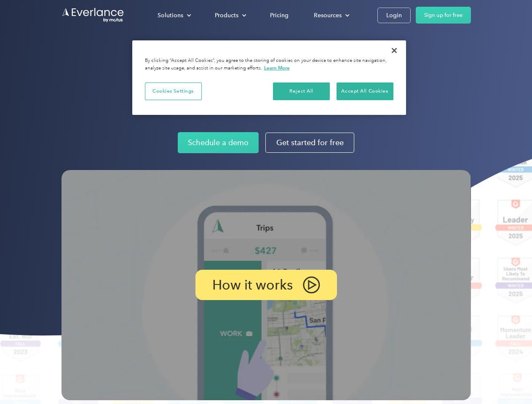 Image resolution: width=532 pixels, height=404 pixels. Describe the element at coordinates (279, 15) in the screenshot. I see `a: Pricing` at that location.